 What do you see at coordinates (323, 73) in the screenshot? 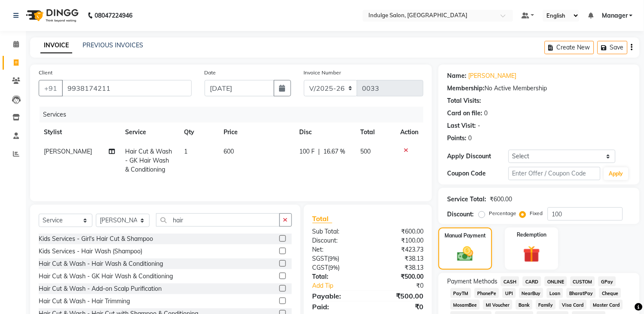
I see `label: Invoice Number` at bounding box center [323, 73].